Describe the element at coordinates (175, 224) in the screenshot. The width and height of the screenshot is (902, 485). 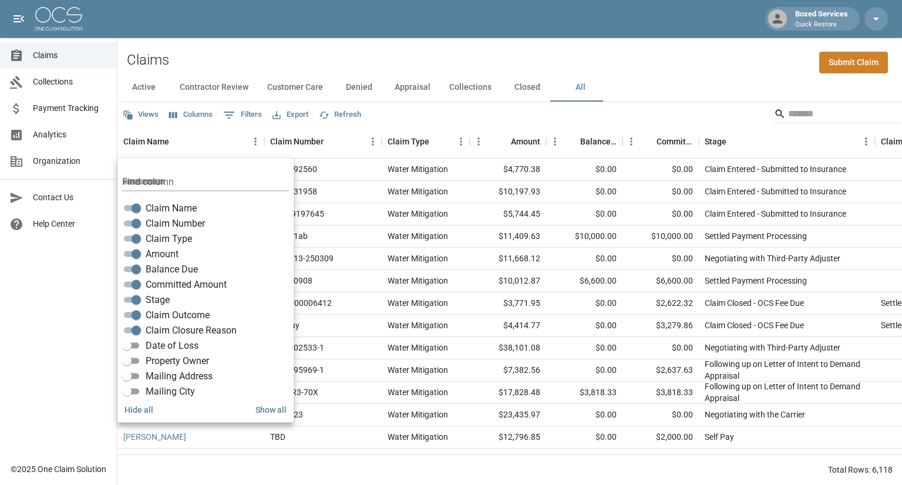
I see `span: Claim Number` at that location.